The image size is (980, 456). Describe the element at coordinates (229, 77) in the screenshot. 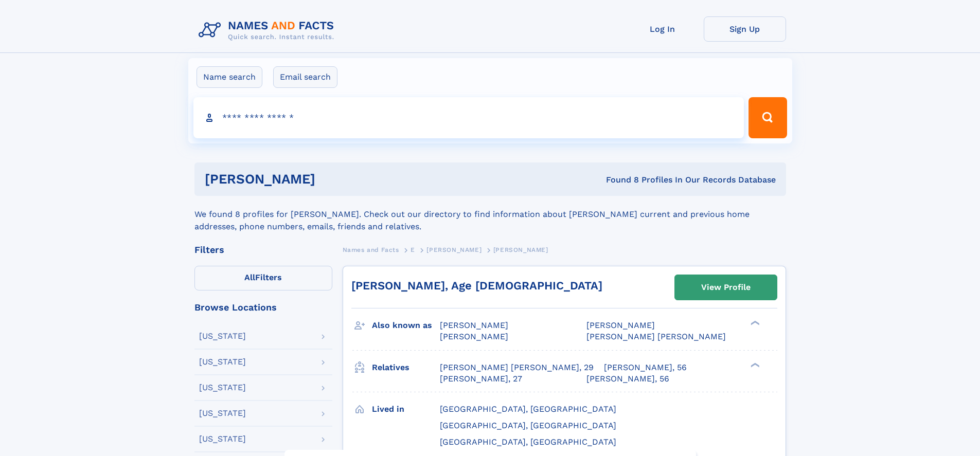

I see `label: Name search` at that location.